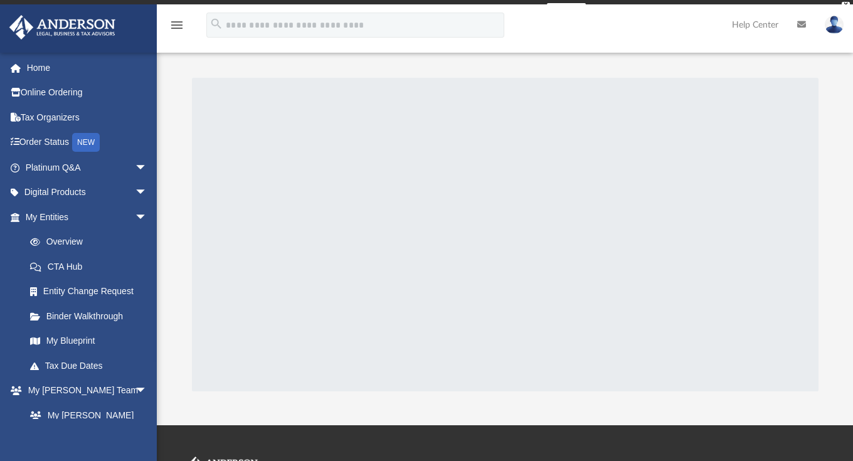  Describe the element at coordinates (88, 341) in the screenshot. I see `a: My Blueprint` at that location.